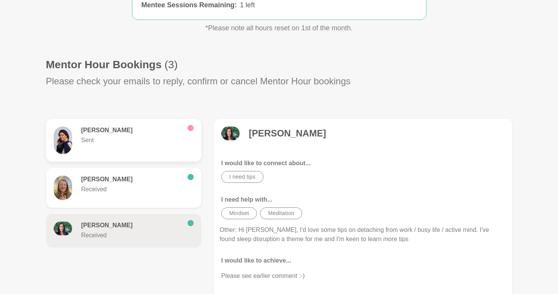 The image size is (558, 294). I want to click on p: Sent, so click(131, 140).